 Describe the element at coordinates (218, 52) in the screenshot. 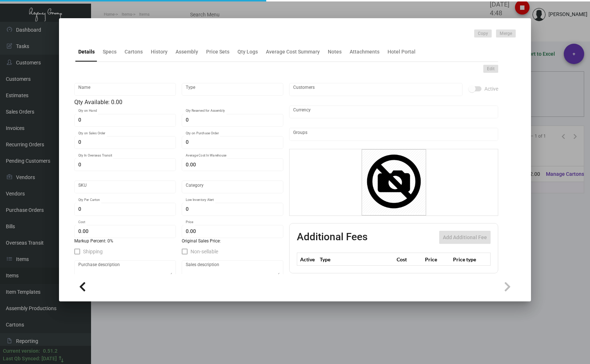

I see `div: Price Sets` at that location.